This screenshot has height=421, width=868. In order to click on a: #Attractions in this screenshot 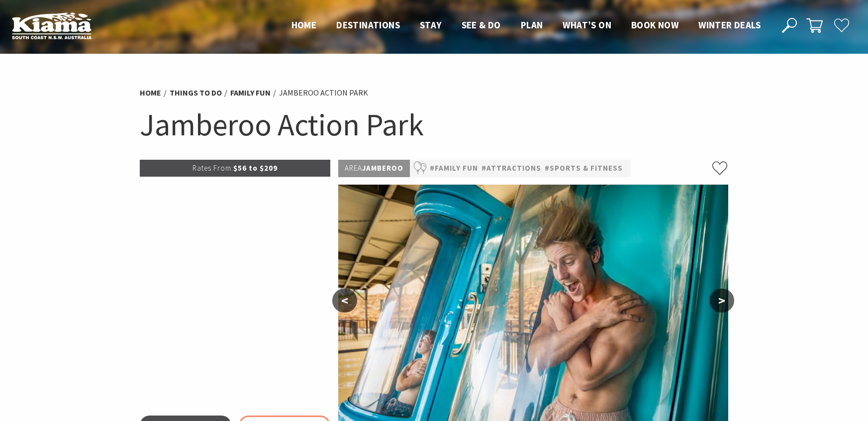, I will do `click(511, 168)`.